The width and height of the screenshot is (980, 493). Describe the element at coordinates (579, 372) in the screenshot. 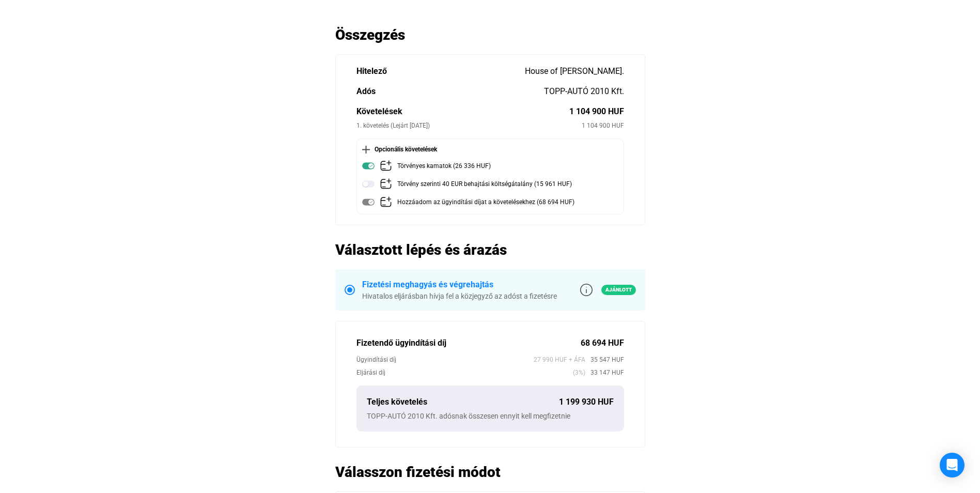

I see `span: (3%)` at that location.